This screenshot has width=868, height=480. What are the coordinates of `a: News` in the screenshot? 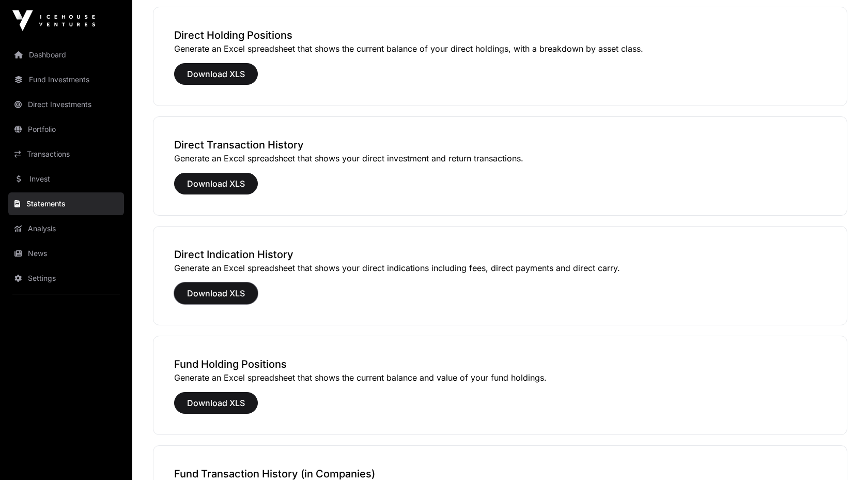 It's located at (66, 253).